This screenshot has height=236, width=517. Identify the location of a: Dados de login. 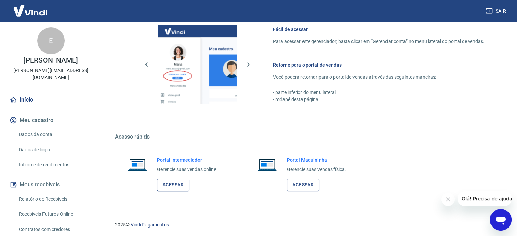
(55, 150).